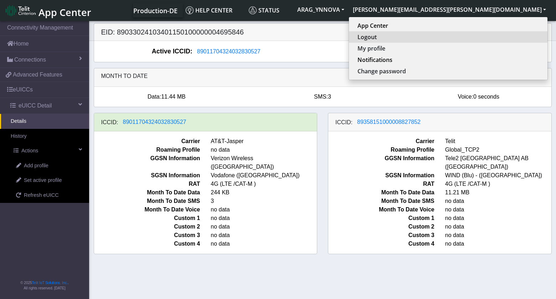 The image size is (556, 299). Describe the element at coordinates (486, 97) in the screenshot. I see `span: 0 seconds` at that location.